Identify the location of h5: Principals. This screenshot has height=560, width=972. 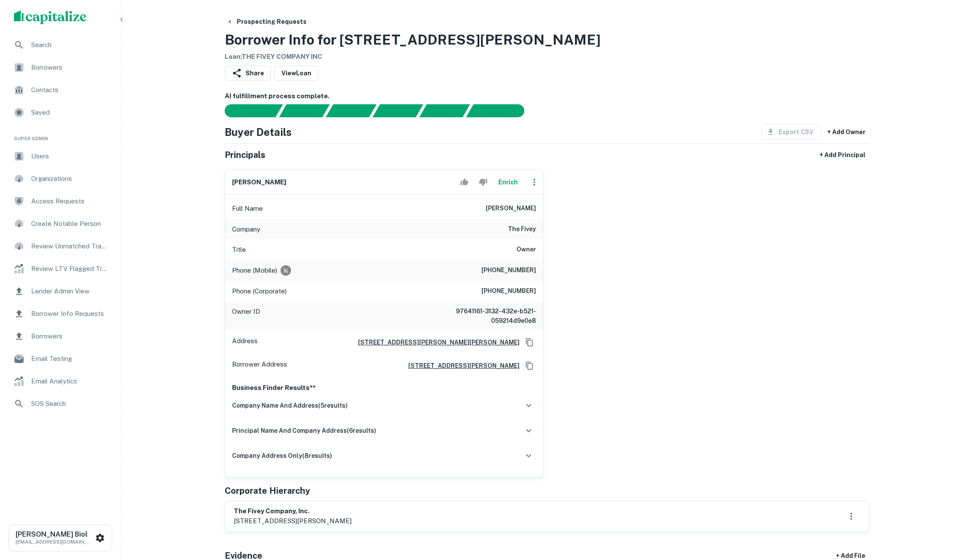
(245, 155).